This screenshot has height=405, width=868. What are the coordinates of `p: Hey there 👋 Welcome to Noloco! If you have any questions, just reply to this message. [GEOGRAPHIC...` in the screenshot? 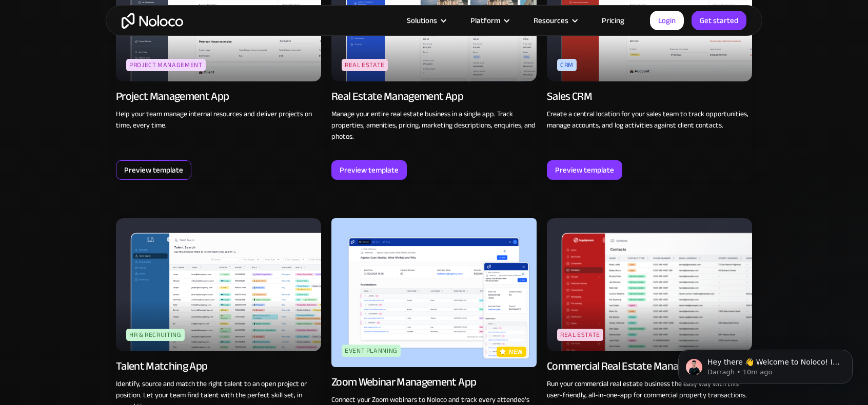 It's located at (111, 34).